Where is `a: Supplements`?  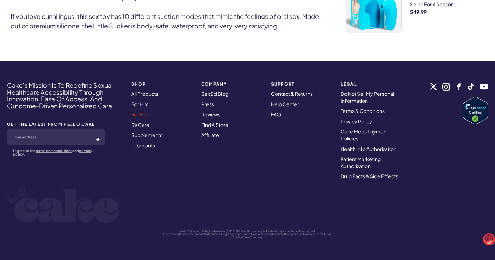
a: Supplements is located at coordinates (147, 135).